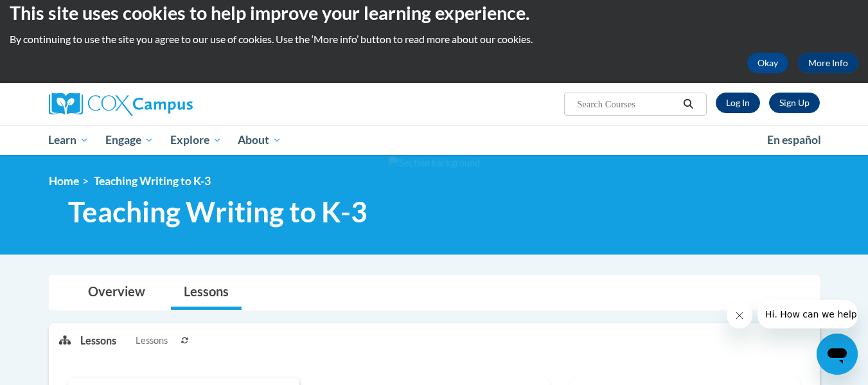 This screenshot has width=868, height=385. What do you see at coordinates (435, 140) in the screenshot?
I see `div: Main menu` at bounding box center [435, 140].